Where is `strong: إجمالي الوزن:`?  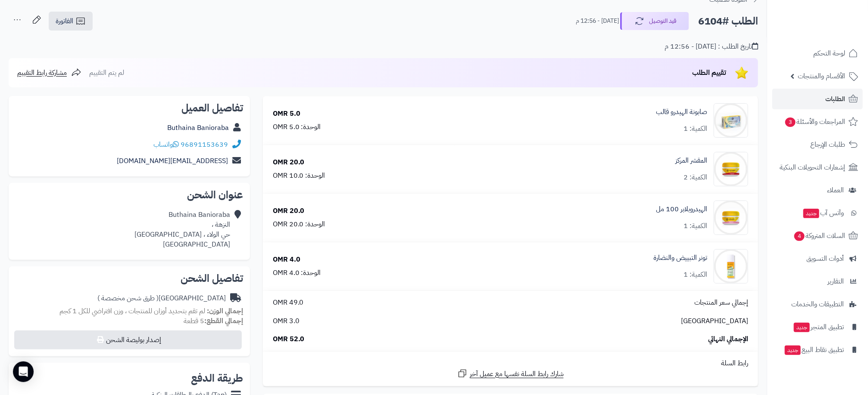
strong: إجمالي الوزن: is located at coordinates (225, 311).